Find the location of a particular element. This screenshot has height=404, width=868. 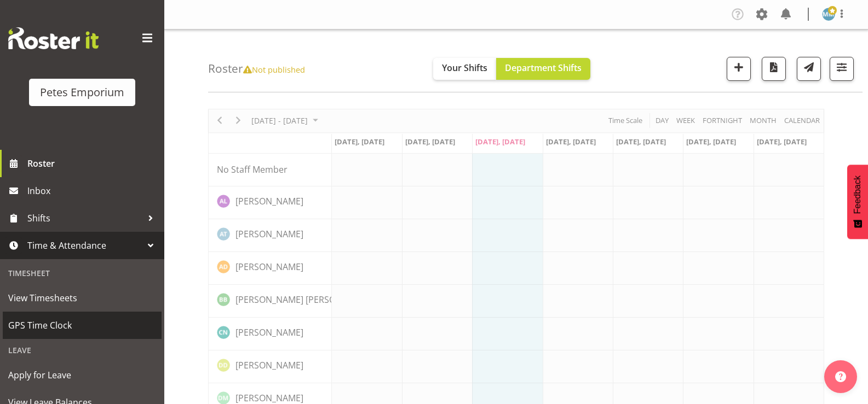

div: Petes Emporium is located at coordinates (82, 92).